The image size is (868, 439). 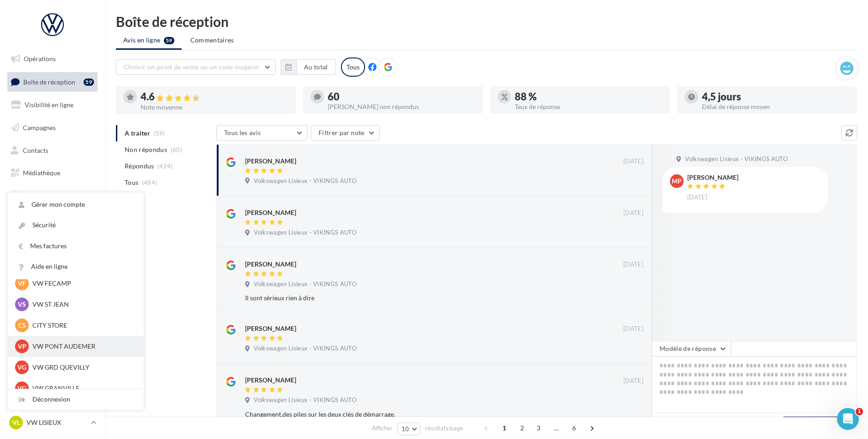 I want to click on a: Médiathèque, so click(x=52, y=173).